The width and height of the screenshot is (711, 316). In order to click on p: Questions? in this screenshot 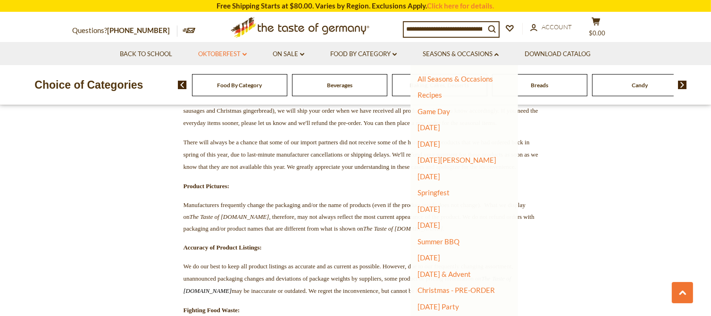, I will do `click(125, 31)`.